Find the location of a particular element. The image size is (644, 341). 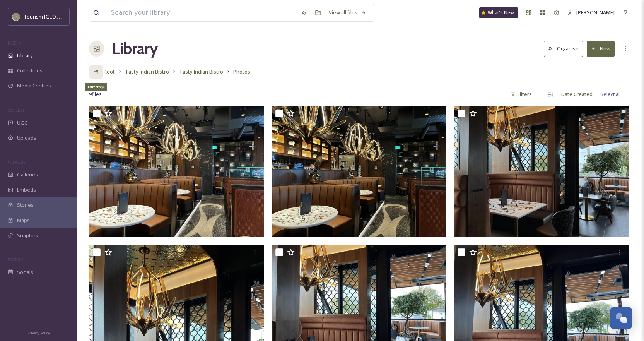

span: Socials is located at coordinates (25, 272).